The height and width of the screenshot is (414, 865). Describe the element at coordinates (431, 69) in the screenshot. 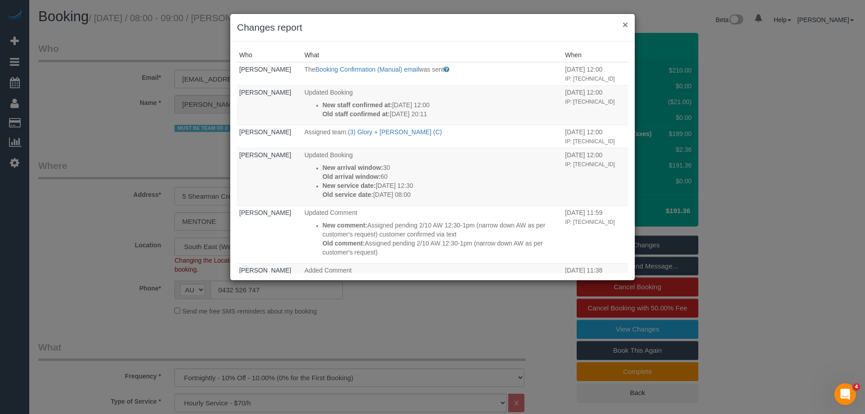

I see `span: was sent` at that location.